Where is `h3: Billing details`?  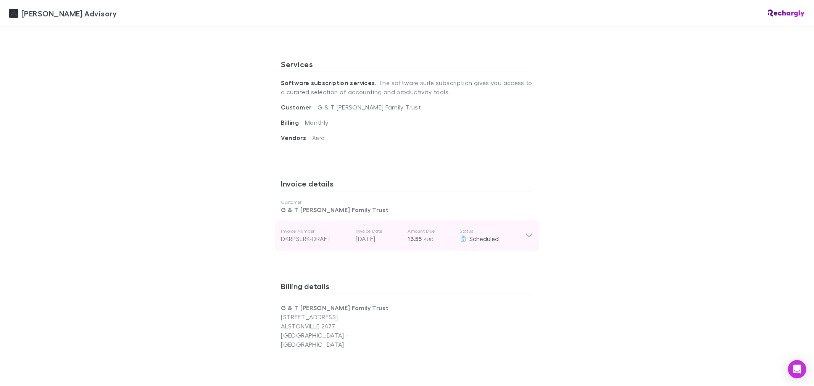
h3: Billing details is located at coordinates (407, 288).